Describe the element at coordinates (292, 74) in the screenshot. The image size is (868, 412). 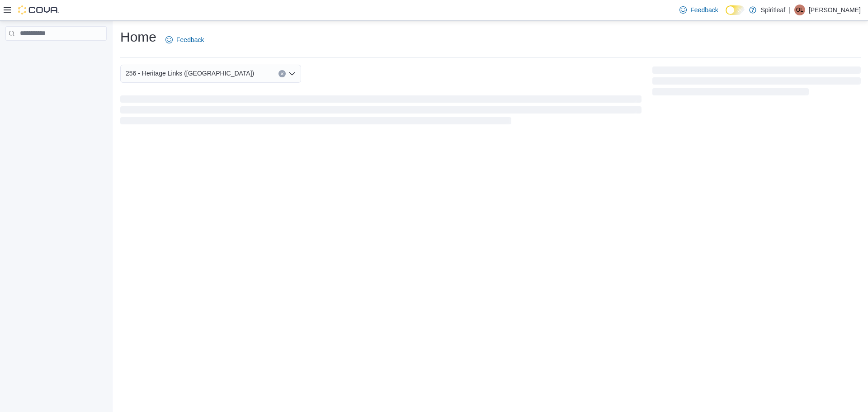
I see `button: Open list of options` at that location.